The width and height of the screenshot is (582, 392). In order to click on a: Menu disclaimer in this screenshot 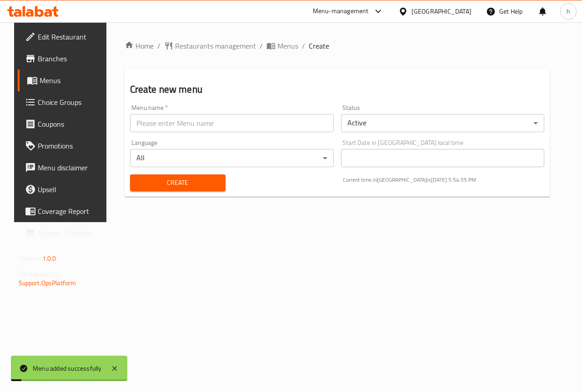, I will do `click(64, 168)`.